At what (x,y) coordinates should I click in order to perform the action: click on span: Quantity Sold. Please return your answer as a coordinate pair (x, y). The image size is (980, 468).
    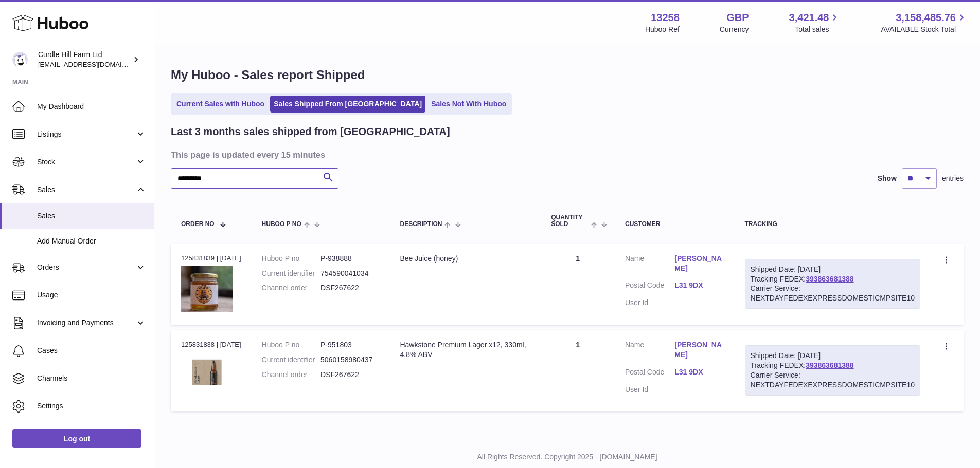
    Looking at the image, I should click on (569, 221).